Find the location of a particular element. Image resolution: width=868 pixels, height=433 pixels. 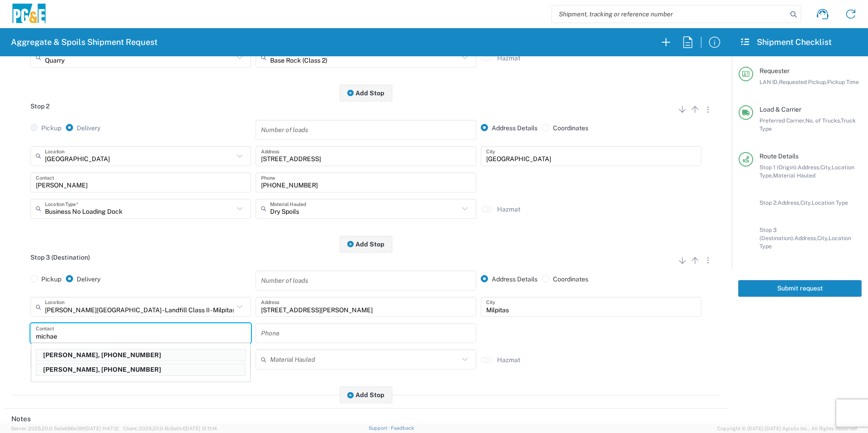

button: Submit request is located at coordinates (800, 288).